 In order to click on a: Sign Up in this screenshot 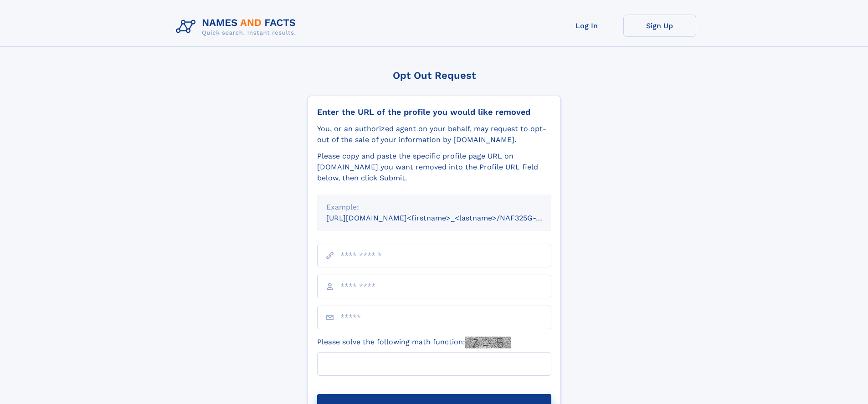, I will do `click(660, 26)`.